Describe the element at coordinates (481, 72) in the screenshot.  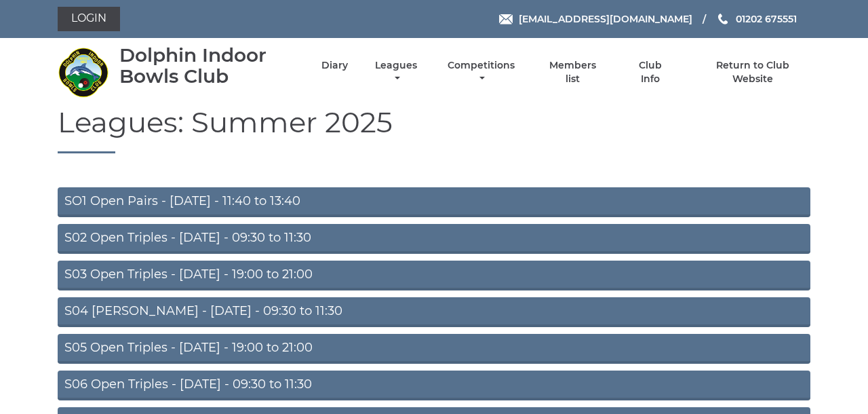
I see `a: Competitions` at that location.